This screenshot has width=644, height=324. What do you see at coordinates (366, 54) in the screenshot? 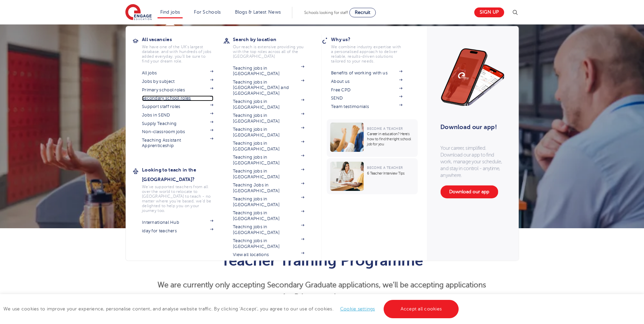
I see `p: We combine industry expertise with a personalised approach to deliver reliable, results-driven so...` at bounding box center [366, 54].